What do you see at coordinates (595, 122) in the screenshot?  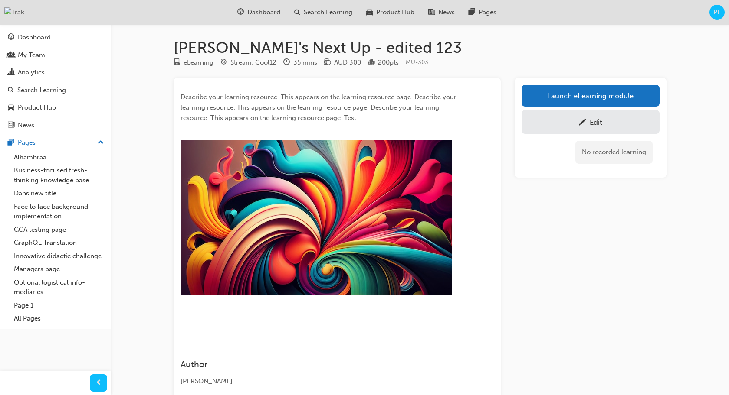 I see `div: Edit` at bounding box center [595, 122].